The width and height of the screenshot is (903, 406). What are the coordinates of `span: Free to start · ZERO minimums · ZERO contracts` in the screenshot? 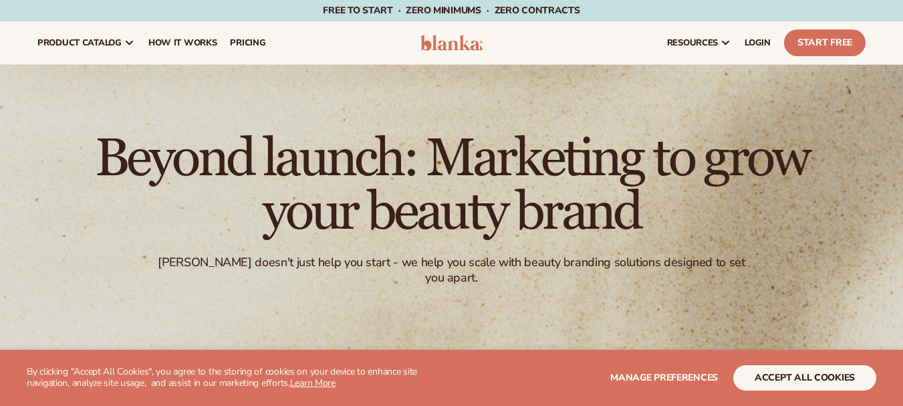 It's located at (451, 10).